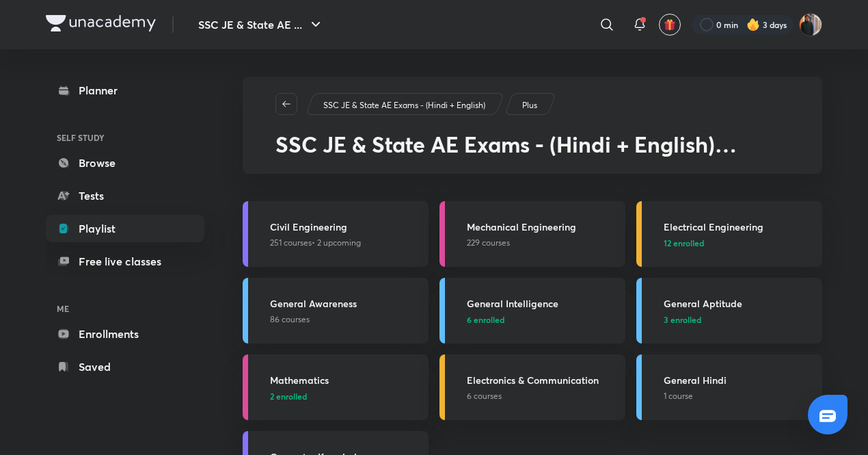  What do you see at coordinates (101, 24) in the screenshot?
I see `a: Company Logo` at bounding box center [101, 24].